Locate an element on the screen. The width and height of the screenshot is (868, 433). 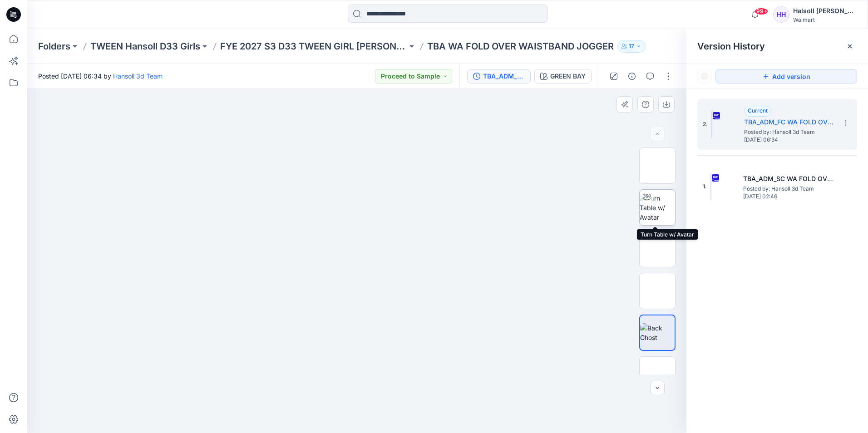
p: TBA WA FOLD OVER WAISTBAND JOGGER is located at coordinates (520, 46).